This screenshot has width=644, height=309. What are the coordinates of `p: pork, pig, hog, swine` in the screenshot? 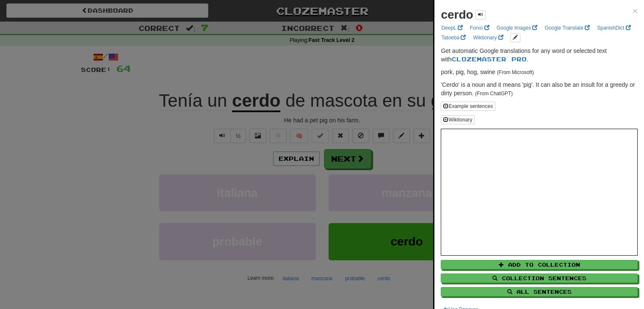 It's located at (539, 72).